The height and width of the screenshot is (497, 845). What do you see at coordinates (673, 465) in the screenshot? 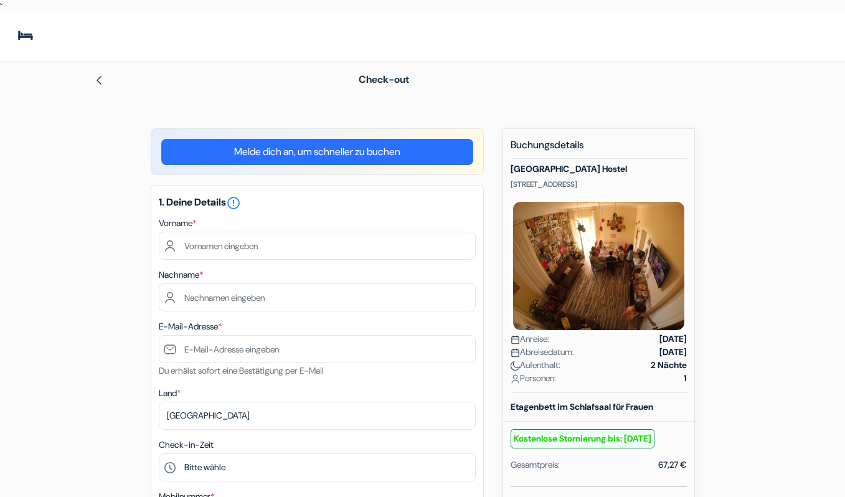
I see `div: 67,27 €` at bounding box center [673, 465].